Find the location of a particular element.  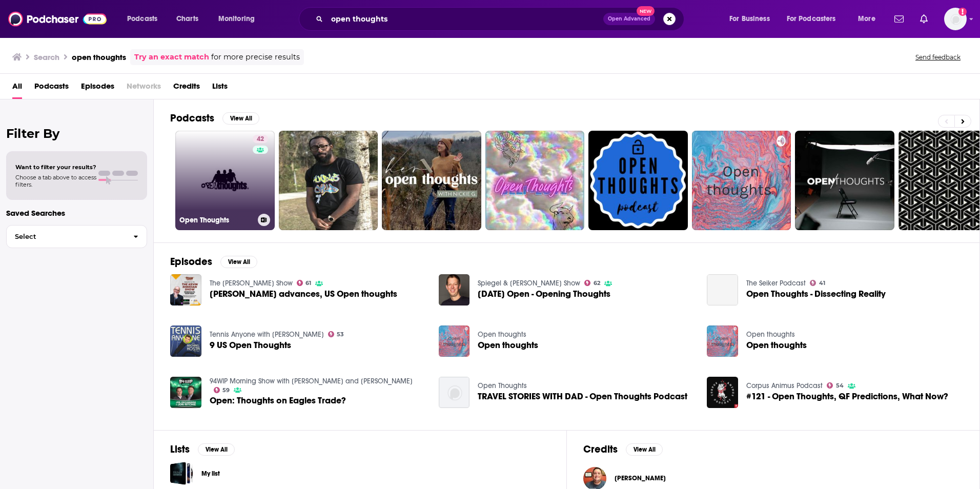

span: For Business is located at coordinates (749, 19).